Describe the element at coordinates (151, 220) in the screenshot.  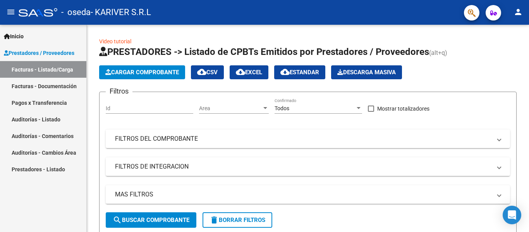
I see `span: Buscar Comprobante` at that location.